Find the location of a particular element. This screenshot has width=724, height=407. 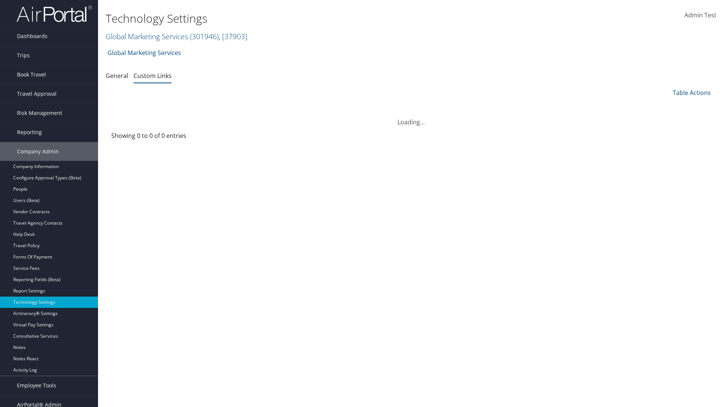

span: Trips is located at coordinates (23, 55).